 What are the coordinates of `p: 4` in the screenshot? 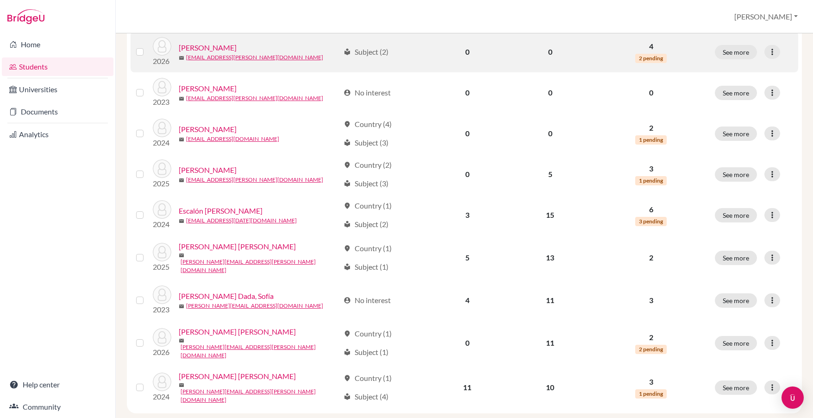 It's located at (651, 46).